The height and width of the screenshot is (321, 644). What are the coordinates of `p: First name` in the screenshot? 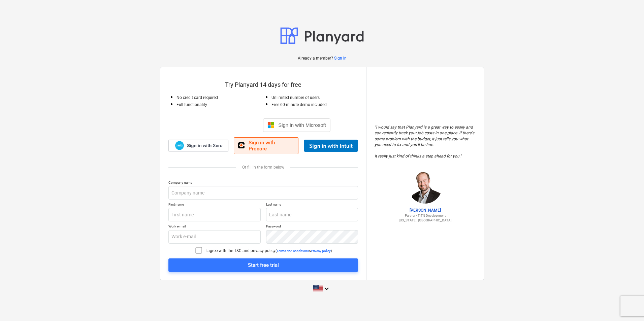 It's located at (215, 205).